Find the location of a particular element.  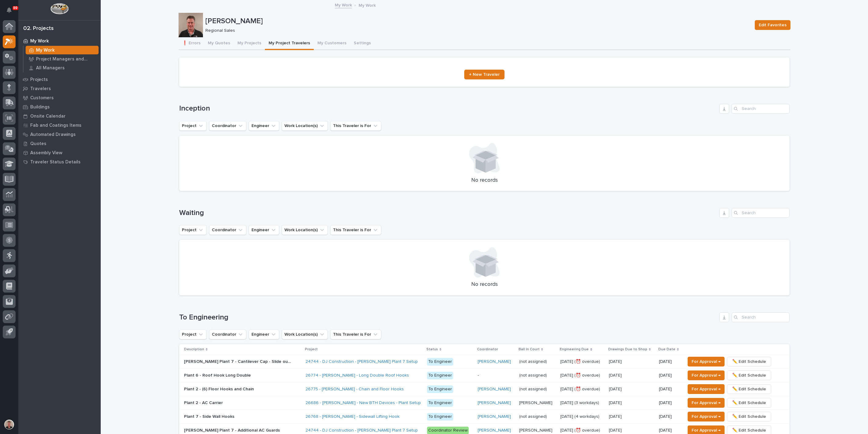

p: Onsite Calendar is located at coordinates (48, 116).